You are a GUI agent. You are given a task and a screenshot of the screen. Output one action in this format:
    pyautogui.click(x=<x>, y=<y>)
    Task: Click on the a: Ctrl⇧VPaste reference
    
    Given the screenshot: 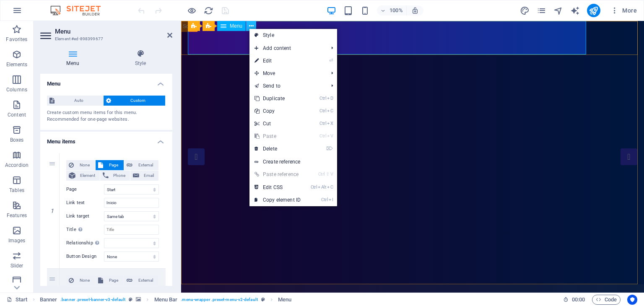 What is the action you would take?
    pyautogui.click(x=278, y=174)
    